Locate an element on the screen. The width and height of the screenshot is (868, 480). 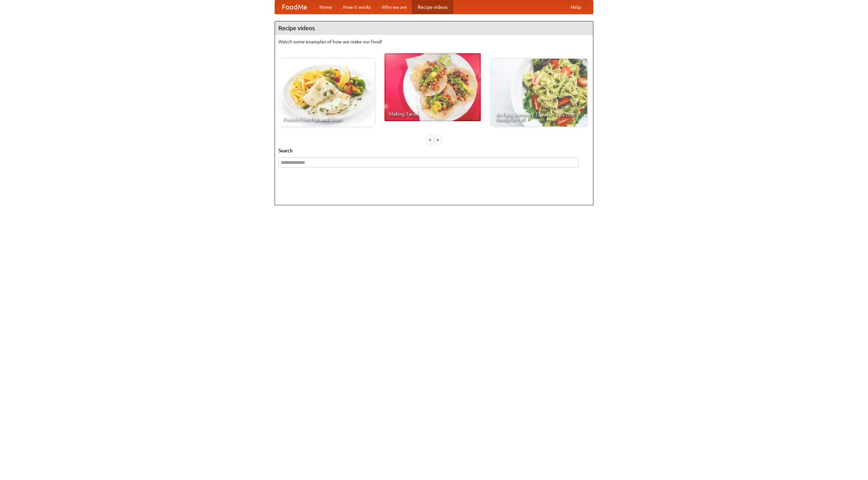
span: French Fries Fish and Chips is located at coordinates (327, 119).